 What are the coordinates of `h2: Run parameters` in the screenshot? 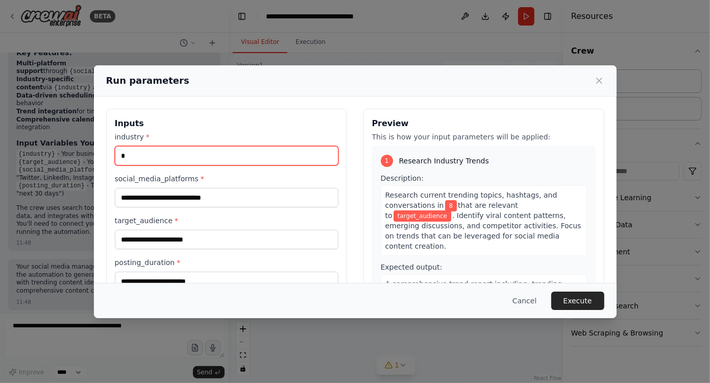 It's located at (148, 81).